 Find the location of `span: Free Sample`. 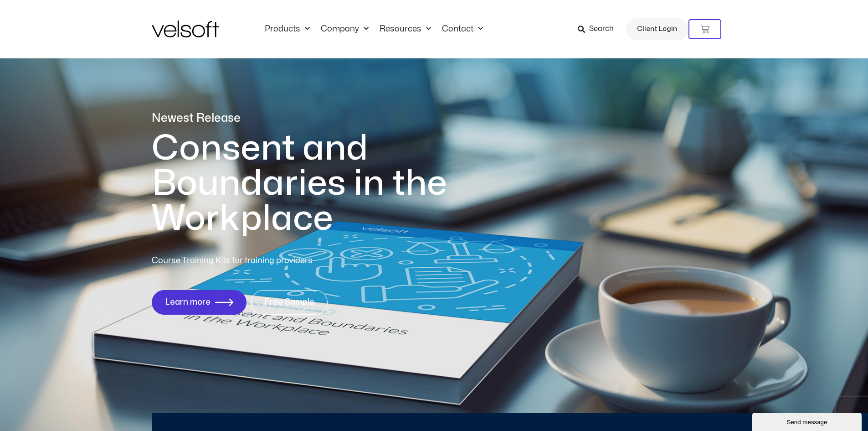

span: Free Sample is located at coordinates (289, 302).